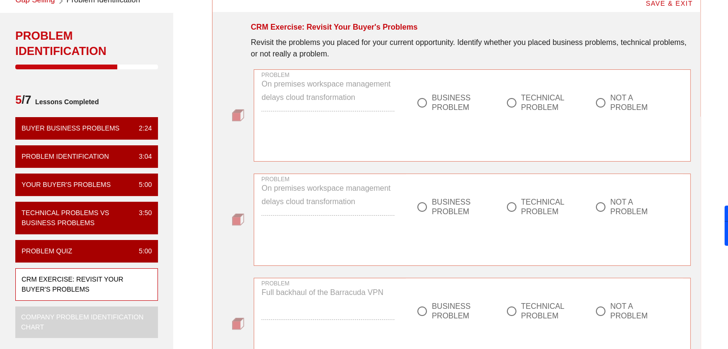 This screenshot has width=728, height=349. Describe the element at coordinates (23, 102) in the screenshot. I see `span: /7` at that location.